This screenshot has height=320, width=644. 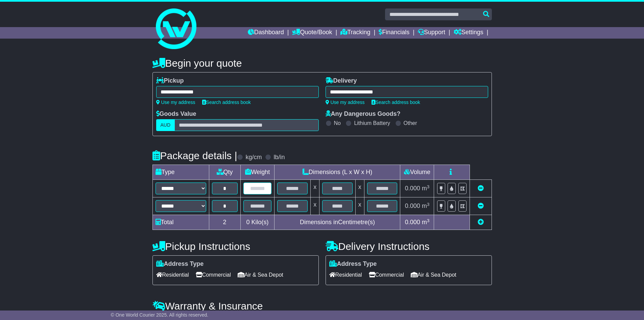 I want to click on h4: Delivery Instructions, so click(x=409, y=246).